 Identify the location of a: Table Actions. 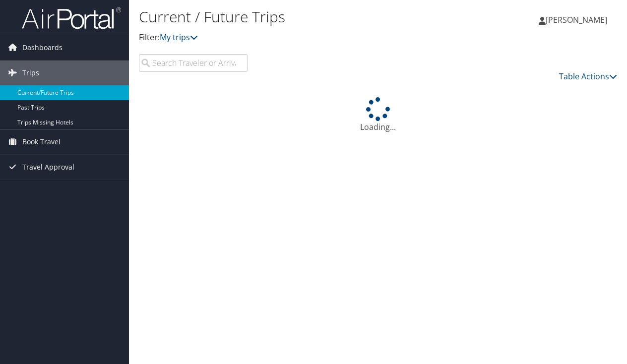
(588, 76).